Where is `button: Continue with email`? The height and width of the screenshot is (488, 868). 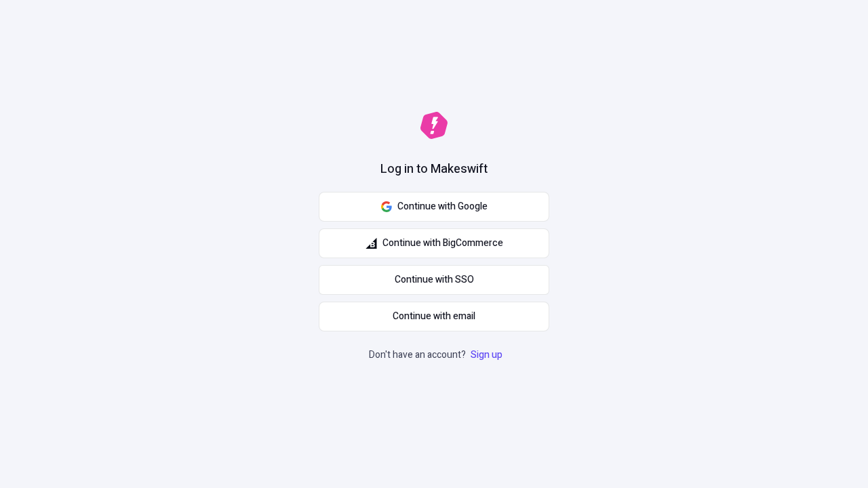
button: Continue with email is located at coordinates (434, 316).